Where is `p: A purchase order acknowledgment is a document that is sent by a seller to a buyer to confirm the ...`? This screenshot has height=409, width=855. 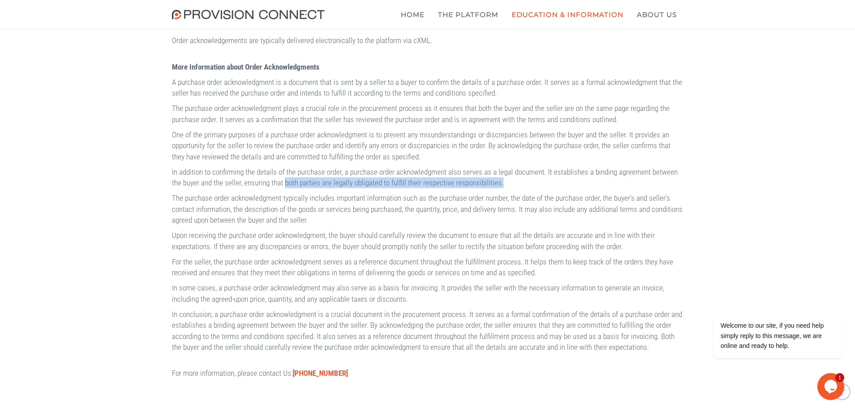
p: A purchase order acknowledgment is a document that is sent by a seller to a buyer to confirm the ... is located at coordinates (428, 87).